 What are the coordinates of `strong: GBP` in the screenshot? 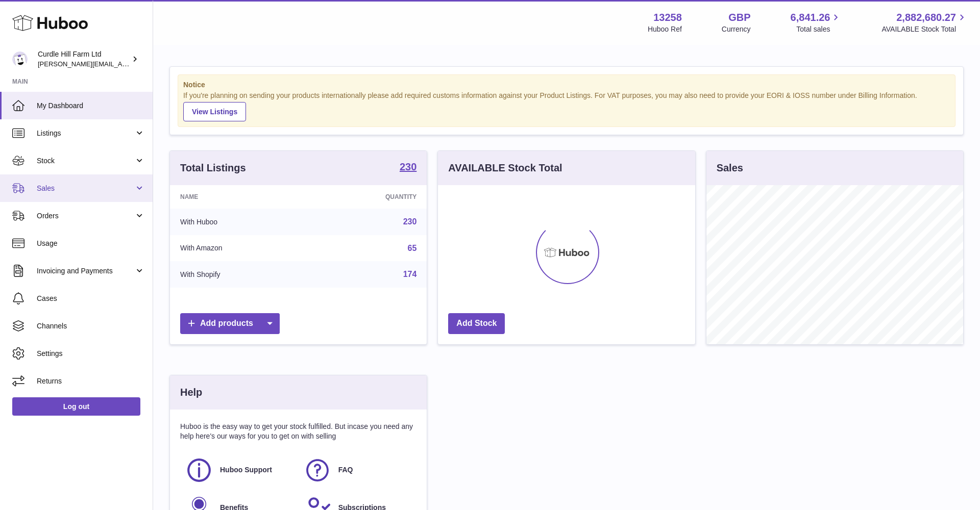 It's located at (739, 17).